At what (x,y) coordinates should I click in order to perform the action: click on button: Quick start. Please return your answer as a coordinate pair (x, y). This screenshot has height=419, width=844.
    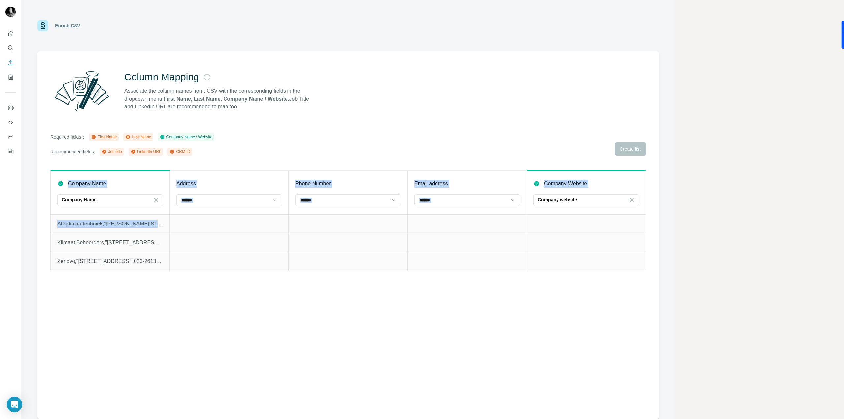
    Looking at the image, I should click on (11, 34).